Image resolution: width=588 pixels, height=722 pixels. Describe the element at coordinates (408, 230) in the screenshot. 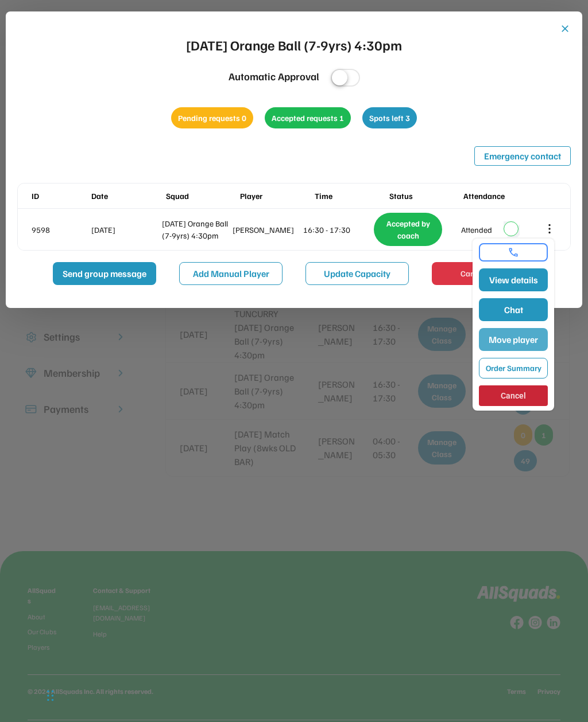

I see `div: Accepted by coach` at that location.